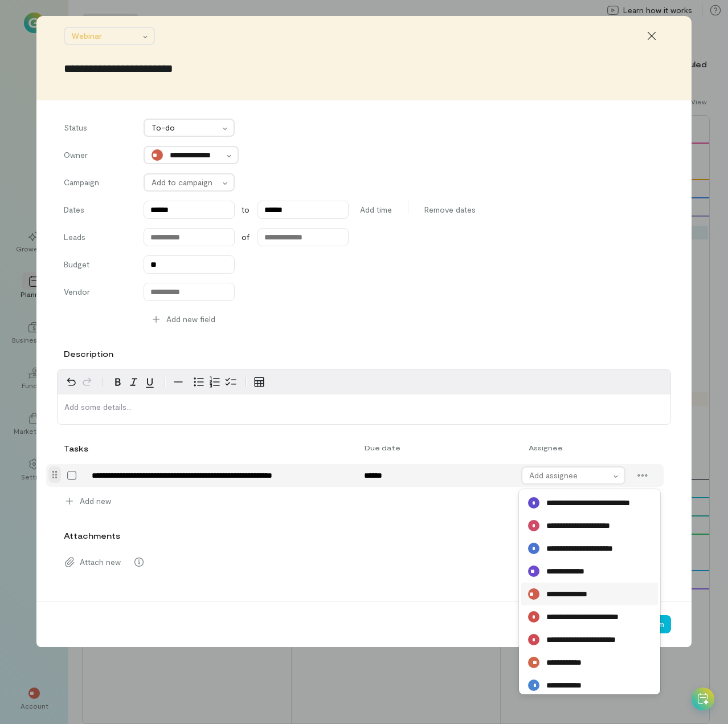  I want to click on label: Budget, so click(98, 266).